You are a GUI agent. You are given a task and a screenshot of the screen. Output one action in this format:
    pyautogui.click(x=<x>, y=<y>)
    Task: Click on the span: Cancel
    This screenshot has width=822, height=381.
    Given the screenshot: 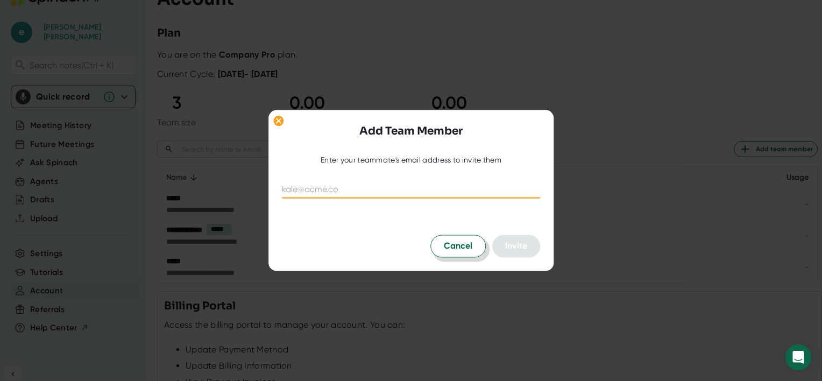 What is the action you would take?
    pyautogui.click(x=458, y=246)
    